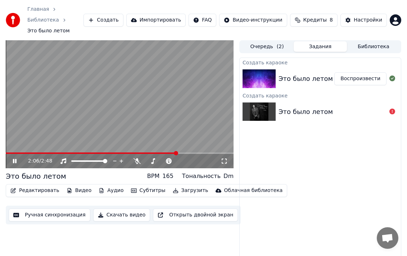 This screenshot has width=407, height=256. What do you see at coordinates (331, 20) in the screenshot?
I see `span: 8` at bounding box center [331, 20].